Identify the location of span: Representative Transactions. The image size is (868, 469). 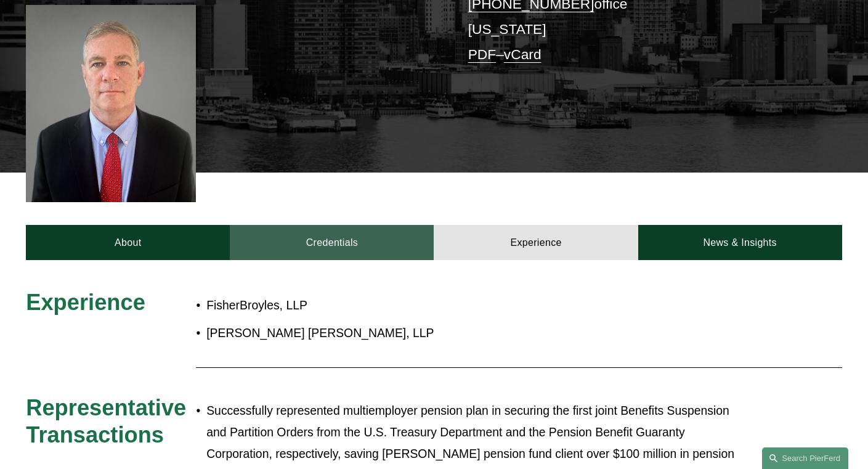
(109, 421).